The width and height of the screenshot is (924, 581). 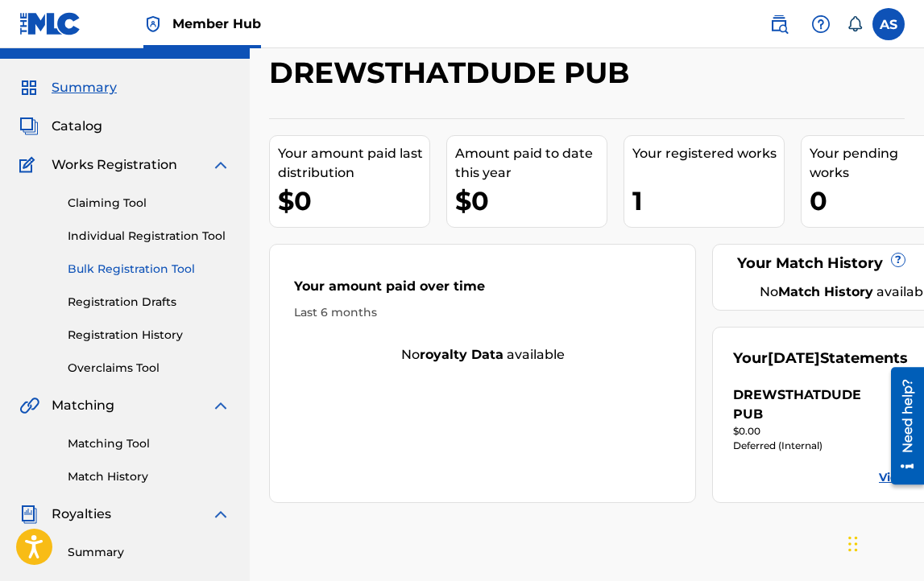 I want to click on span: Royalties, so click(x=81, y=514).